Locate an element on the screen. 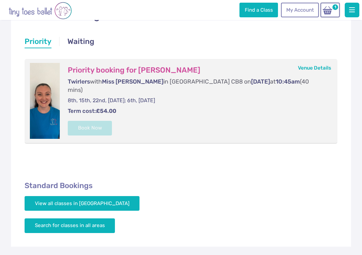 This screenshot has width=362, height=255. span: Twirlers is located at coordinates (79, 81).